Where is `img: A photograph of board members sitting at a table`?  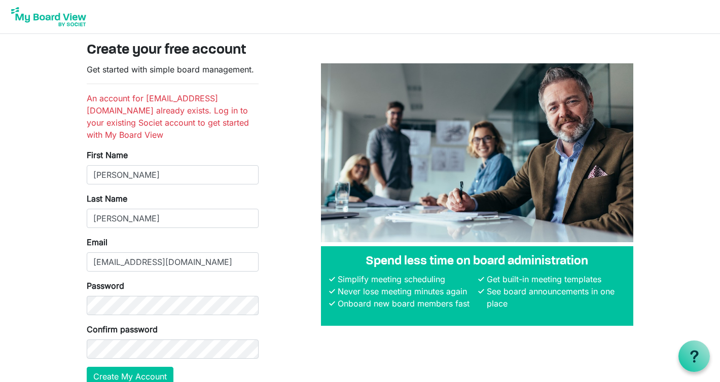 img: A photograph of board members sitting at a table is located at coordinates (477, 153).